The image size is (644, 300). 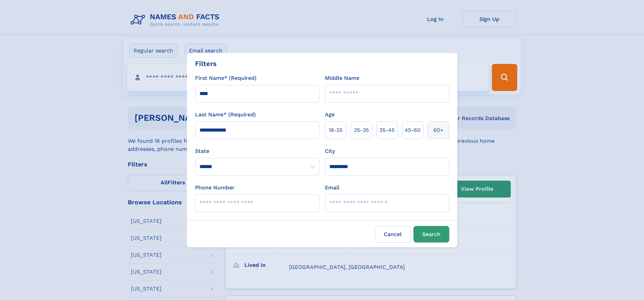 I want to click on span: 45‑60, so click(x=413, y=130).